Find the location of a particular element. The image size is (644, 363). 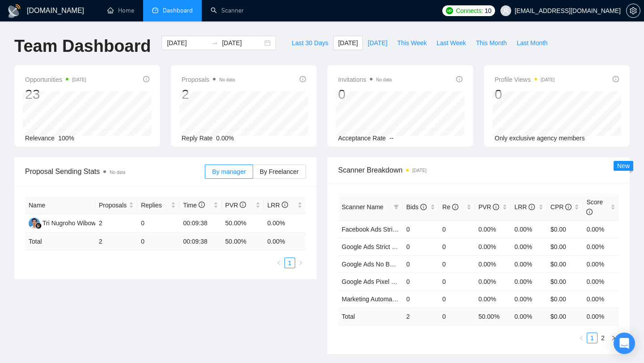

span: Time is located at coordinates (193, 206).